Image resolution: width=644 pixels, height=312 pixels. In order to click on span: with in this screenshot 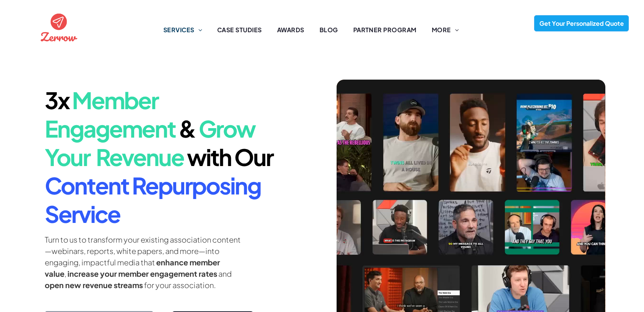, I will do `click(209, 157)`.